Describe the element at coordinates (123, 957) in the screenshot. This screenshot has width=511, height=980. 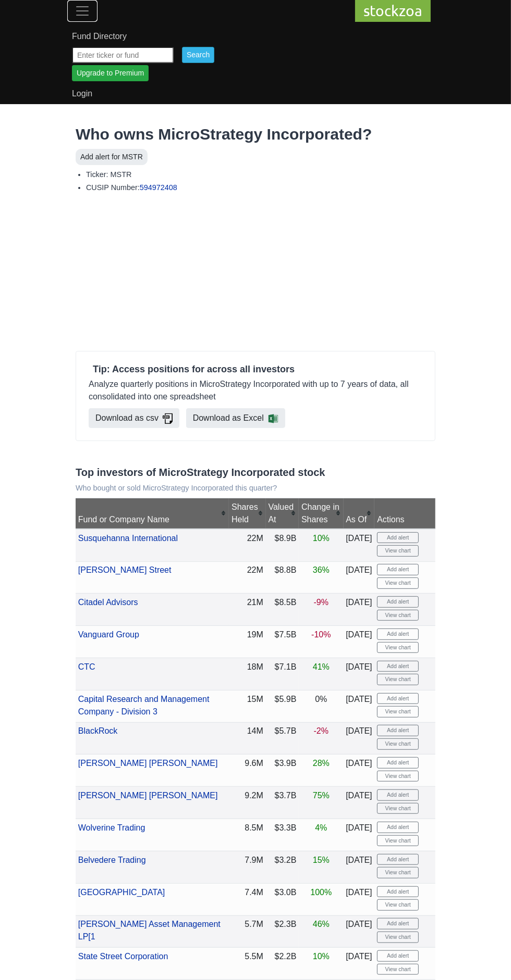
I see `a: State Street Corporation` at that location.